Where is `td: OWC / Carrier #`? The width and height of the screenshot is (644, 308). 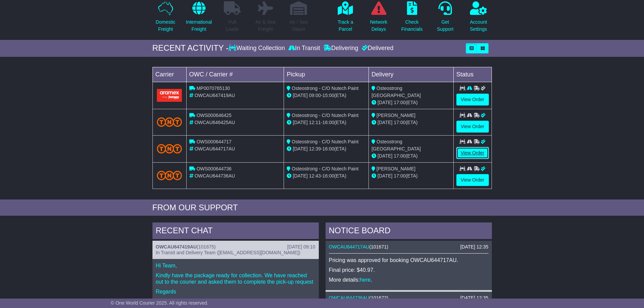
td: OWC / Carrier # is located at coordinates (235, 74).